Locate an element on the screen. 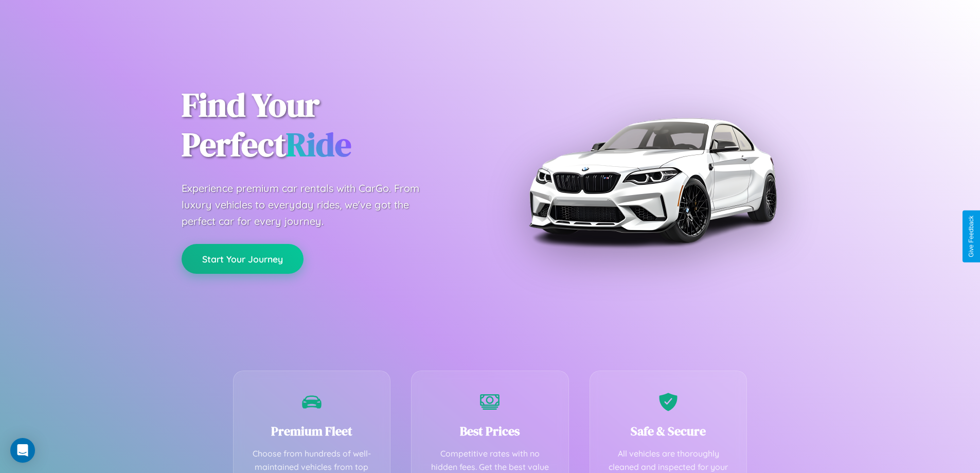 The height and width of the screenshot is (473, 980). h3: Premium Fleet is located at coordinates (312, 431).